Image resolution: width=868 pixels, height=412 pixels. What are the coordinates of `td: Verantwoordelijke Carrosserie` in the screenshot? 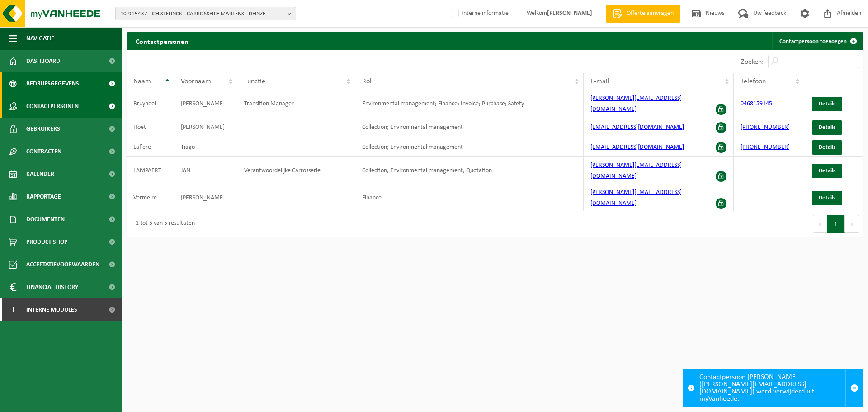 It's located at (296, 171).